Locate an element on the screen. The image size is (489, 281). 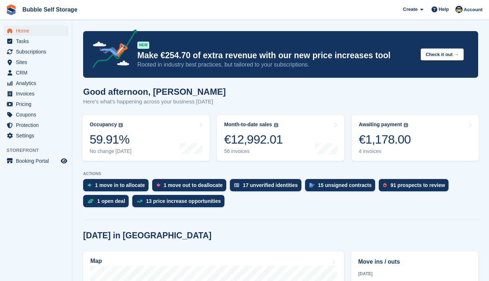
img: prospect-51fa495bee0391a8d652442698ab0144808aea92771e9ea1ae160a38d050c398.svg is located at coordinates (385, 185).